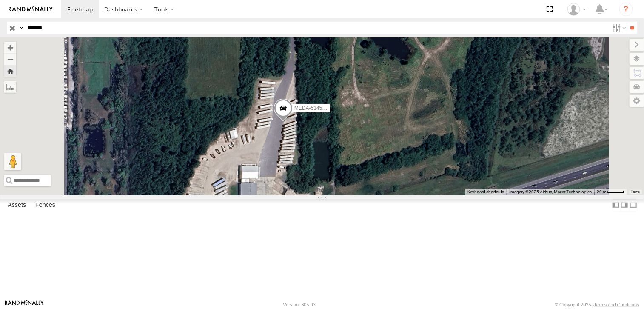  Describe the element at coordinates (486, 192) in the screenshot. I see `button: Keyboard shortcuts` at that location.